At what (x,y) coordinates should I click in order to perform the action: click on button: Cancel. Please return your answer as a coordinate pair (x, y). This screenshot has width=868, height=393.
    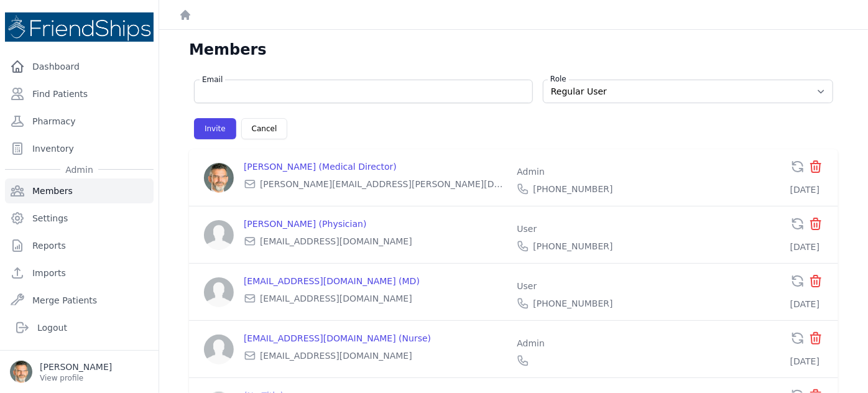
    Looking at the image, I should click on (264, 129).